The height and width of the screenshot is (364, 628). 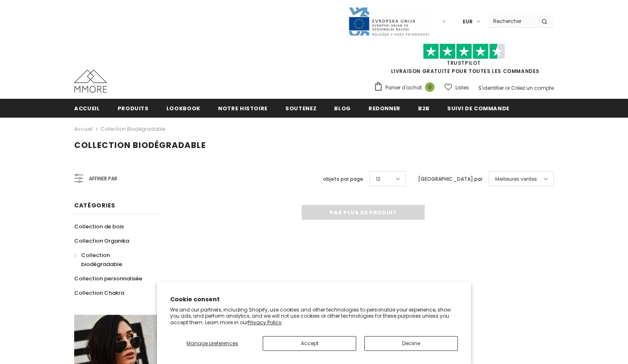 I want to click on a: Panier d'achat 0, so click(x=407, y=87).